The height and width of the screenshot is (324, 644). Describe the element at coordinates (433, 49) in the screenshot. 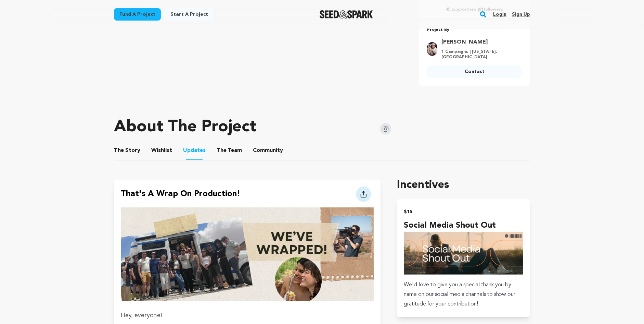

I see `img: 308273f19d2b1107.jpg` at that location.